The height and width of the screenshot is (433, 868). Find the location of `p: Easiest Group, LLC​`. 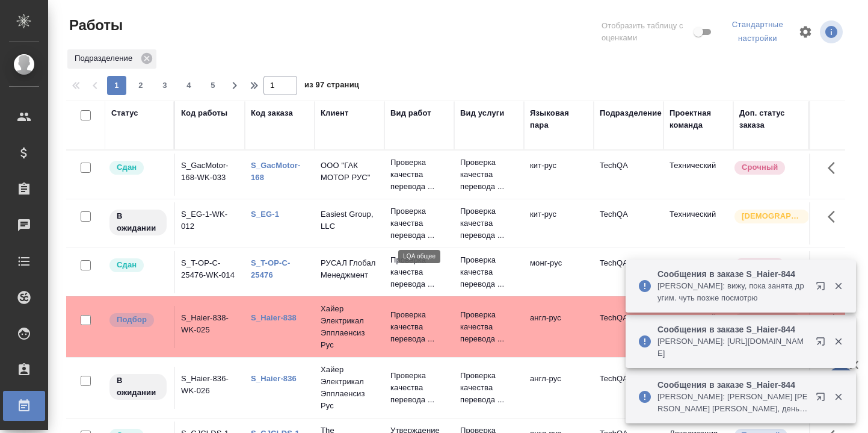

p: Easiest Group, LLC​ is located at coordinates (349, 220).